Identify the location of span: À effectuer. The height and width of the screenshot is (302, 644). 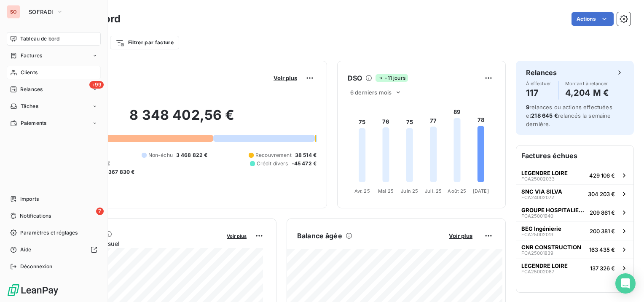
(538, 84).